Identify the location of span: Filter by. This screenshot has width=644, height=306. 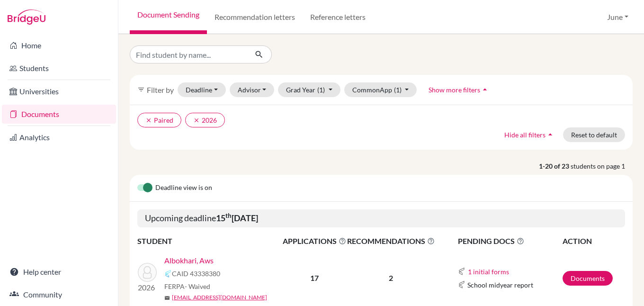
(160, 90).